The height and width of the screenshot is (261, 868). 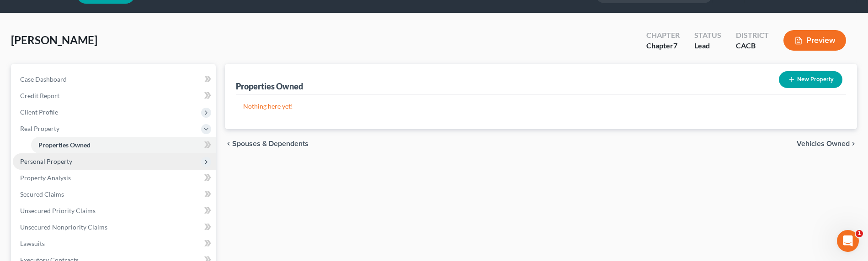 What do you see at coordinates (32, 243) in the screenshot?
I see `span: Lawsuits` at bounding box center [32, 243].